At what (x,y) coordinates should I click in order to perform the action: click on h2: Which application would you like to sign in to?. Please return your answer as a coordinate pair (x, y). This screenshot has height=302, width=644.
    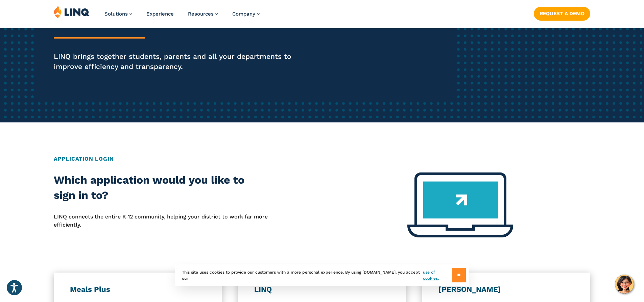
    Looking at the image, I should click on (161, 188).